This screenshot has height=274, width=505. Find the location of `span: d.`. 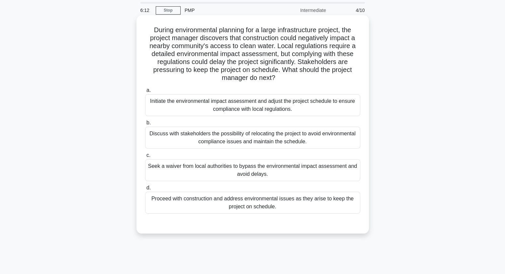

span: d. is located at coordinates (148, 188).